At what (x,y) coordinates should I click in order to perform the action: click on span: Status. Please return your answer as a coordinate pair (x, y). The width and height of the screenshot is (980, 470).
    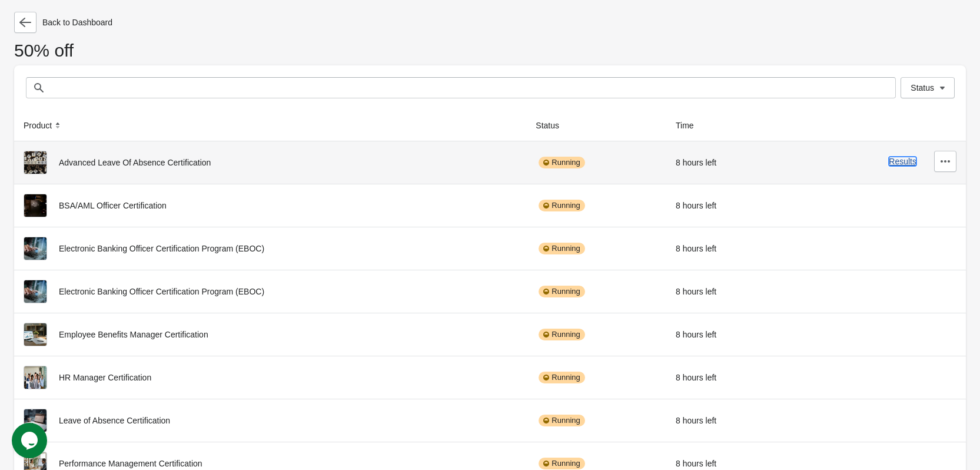
    Looking at the image, I should click on (923, 88).